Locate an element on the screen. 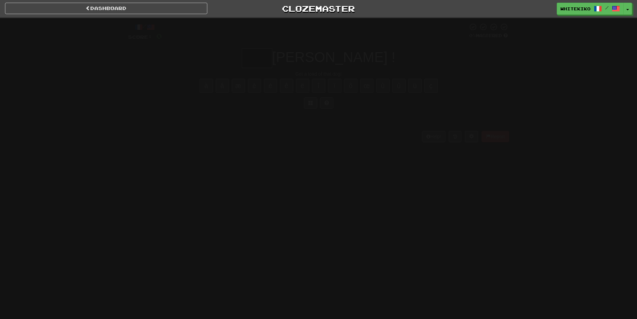 This screenshot has height=319, width=637. span: 4 is located at coordinates (473, 22).